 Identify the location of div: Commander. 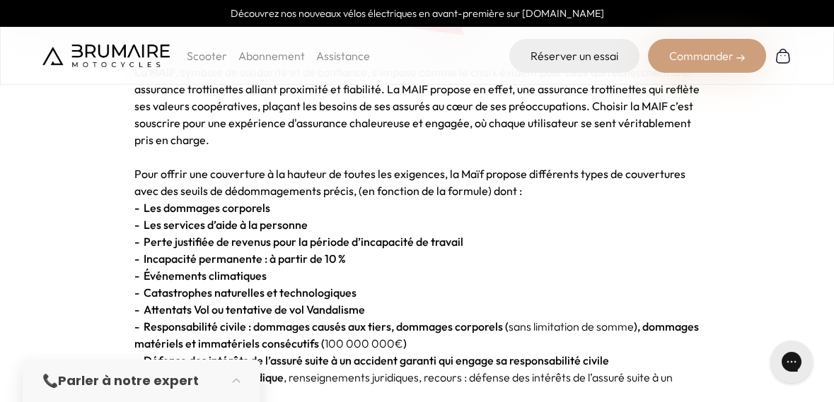
(707, 56).